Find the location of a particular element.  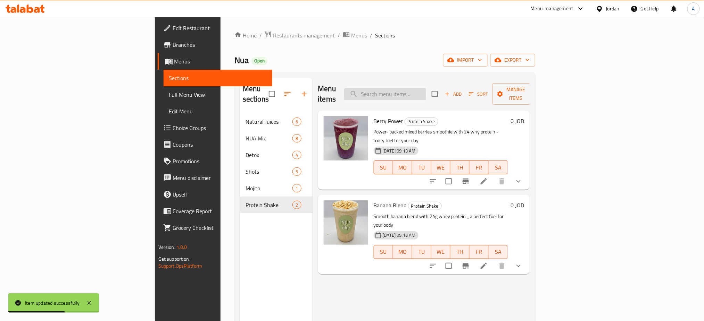

span: Sort is located at coordinates (478, 94).